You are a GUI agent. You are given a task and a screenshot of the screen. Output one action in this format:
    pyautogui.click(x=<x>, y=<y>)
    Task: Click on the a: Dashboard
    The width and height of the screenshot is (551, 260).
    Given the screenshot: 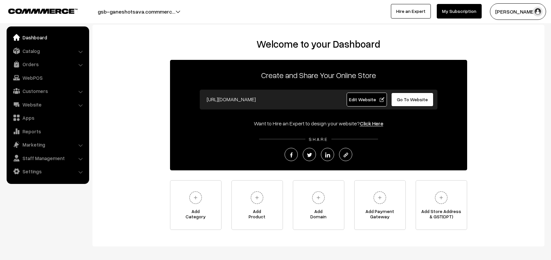 What is the action you would take?
    pyautogui.click(x=48, y=37)
    